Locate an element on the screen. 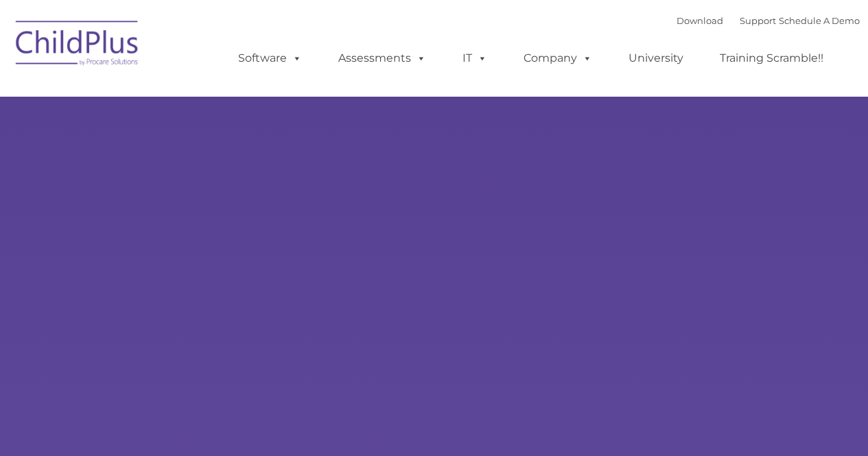 The height and width of the screenshot is (456, 868). a: Training Scramble!! is located at coordinates (771, 58).